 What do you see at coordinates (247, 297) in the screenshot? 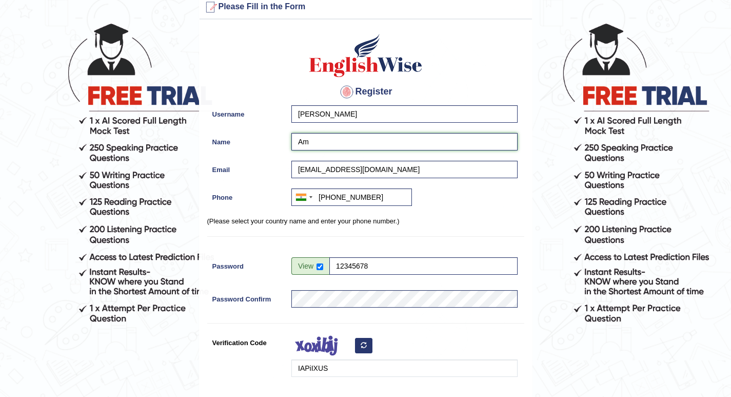
I see `label: Password Confirm` at bounding box center [247, 297].